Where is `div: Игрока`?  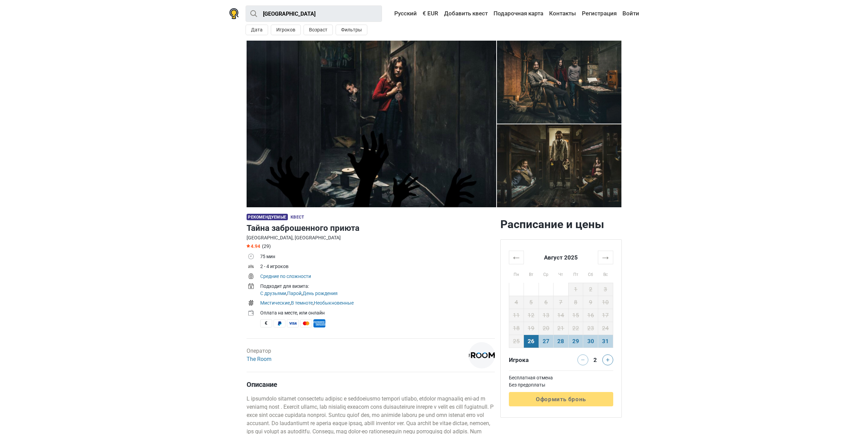 div: Игрока is located at coordinates (534, 360).